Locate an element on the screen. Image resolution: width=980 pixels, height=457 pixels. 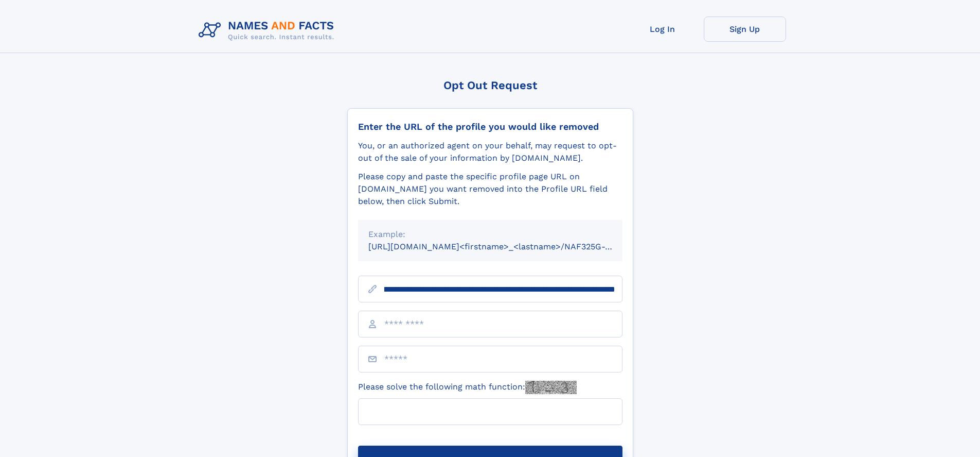
a: Log In is located at coordinates (663, 29).